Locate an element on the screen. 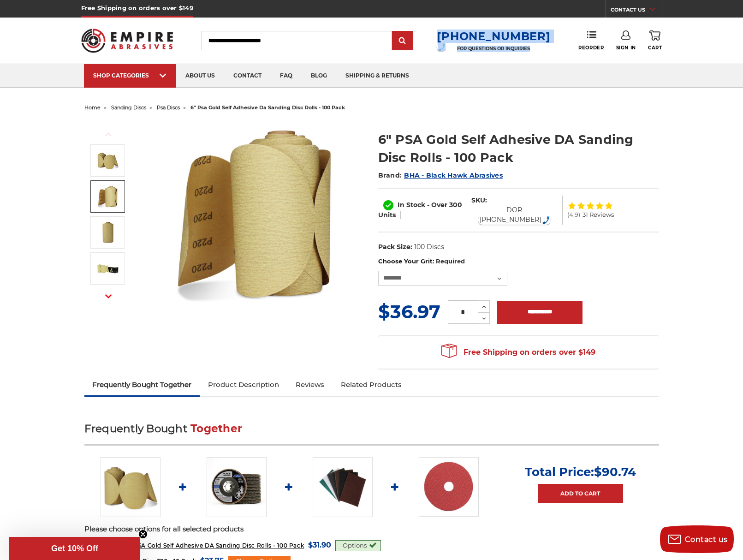  span: $31.90 is located at coordinates (319, 545).